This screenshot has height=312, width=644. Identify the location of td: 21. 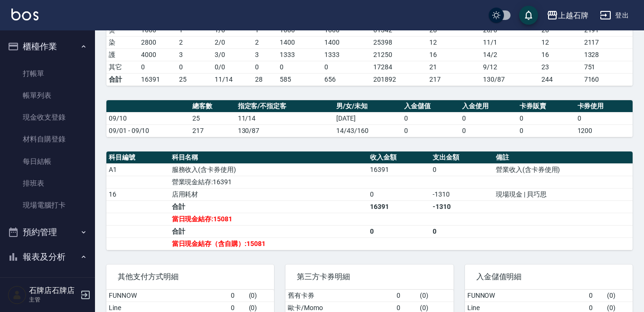
(454, 67).